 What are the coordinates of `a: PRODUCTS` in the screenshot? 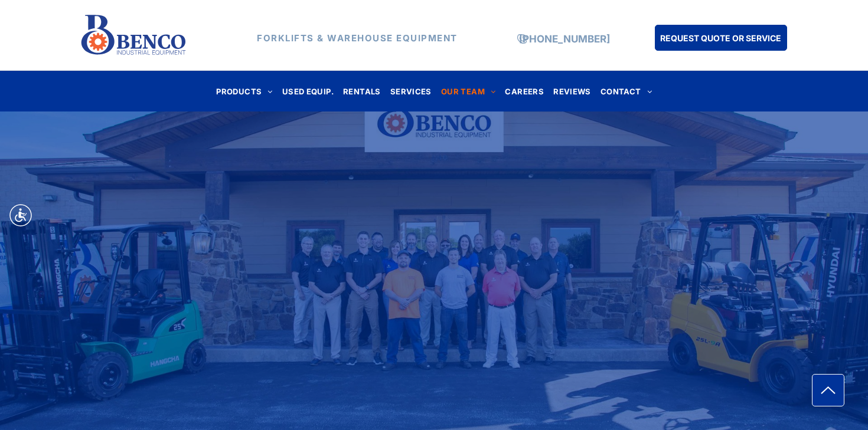 It's located at (244, 91).